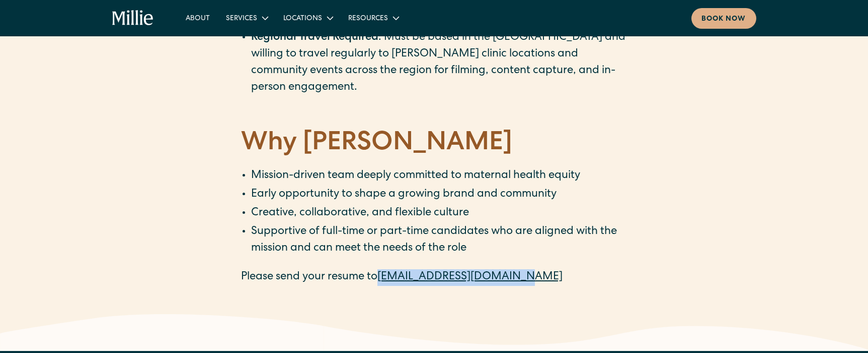 The height and width of the screenshot is (353, 868). I want to click on a: About, so click(198, 18).